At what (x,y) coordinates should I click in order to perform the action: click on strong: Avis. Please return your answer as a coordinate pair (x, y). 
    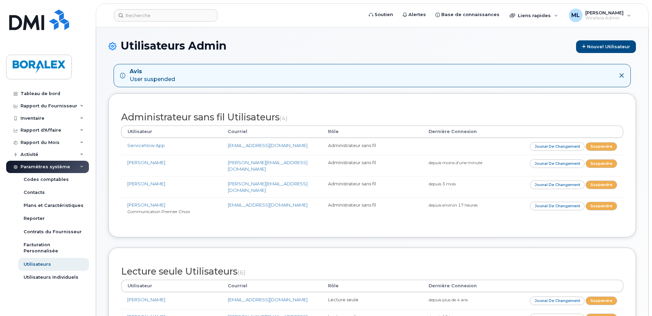
    Looking at the image, I should click on (152, 72).